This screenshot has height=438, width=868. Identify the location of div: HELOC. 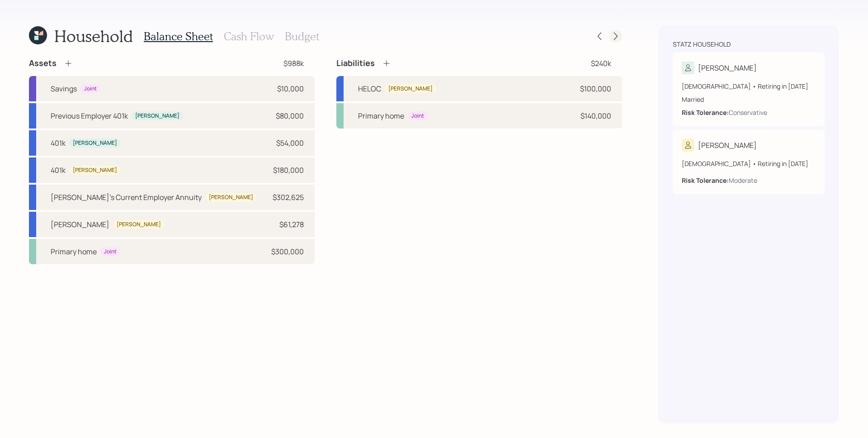
(370, 88).